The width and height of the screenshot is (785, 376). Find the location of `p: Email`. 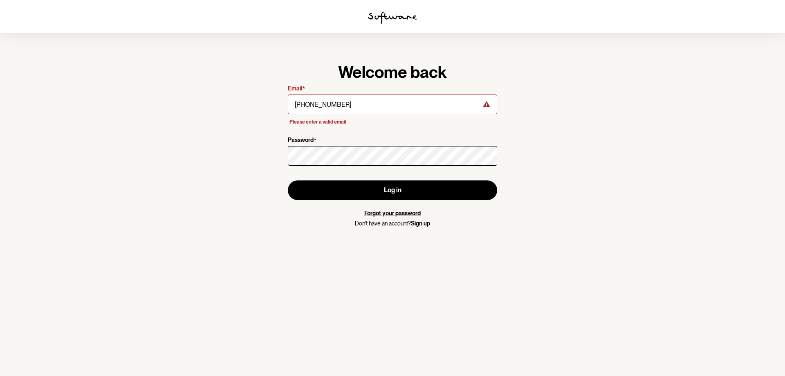

p: Email is located at coordinates (295, 89).